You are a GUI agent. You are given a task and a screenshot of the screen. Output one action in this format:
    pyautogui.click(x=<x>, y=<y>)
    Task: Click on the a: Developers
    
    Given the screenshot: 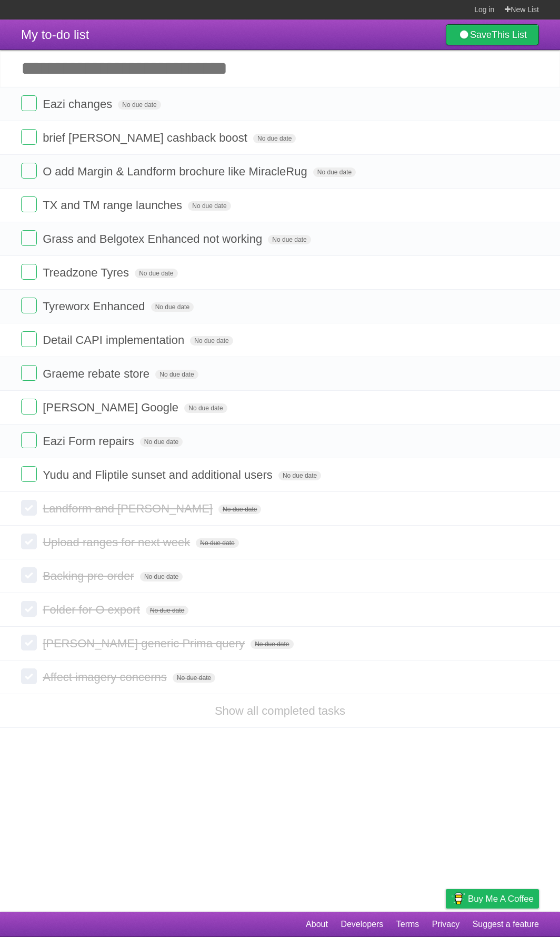 What is the action you would take?
    pyautogui.click(x=361, y=924)
    